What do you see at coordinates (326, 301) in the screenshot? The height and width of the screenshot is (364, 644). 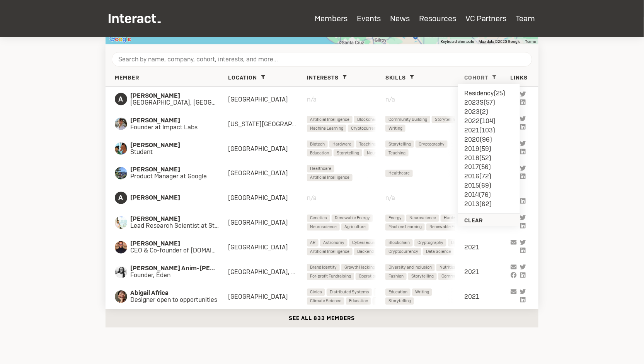 I see `span: Climate Science` at bounding box center [326, 301].